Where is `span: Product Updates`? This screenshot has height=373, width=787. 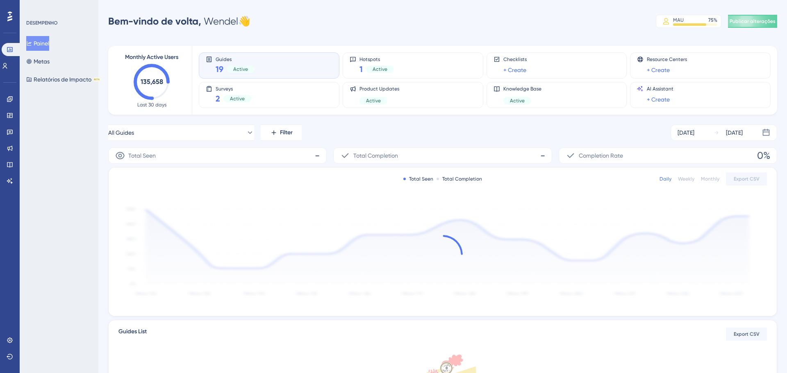
span: Product Updates is located at coordinates (379, 89).